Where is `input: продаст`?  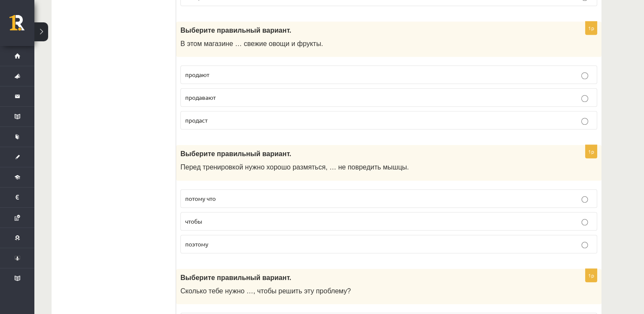
input: продаст is located at coordinates (585, 121).